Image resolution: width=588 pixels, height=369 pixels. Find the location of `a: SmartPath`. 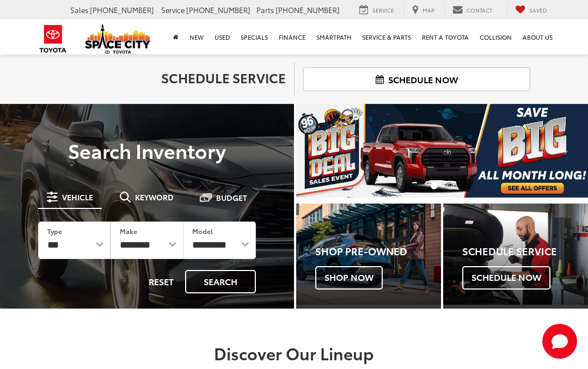

a: SmartPath is located at coordinates (334, 37).